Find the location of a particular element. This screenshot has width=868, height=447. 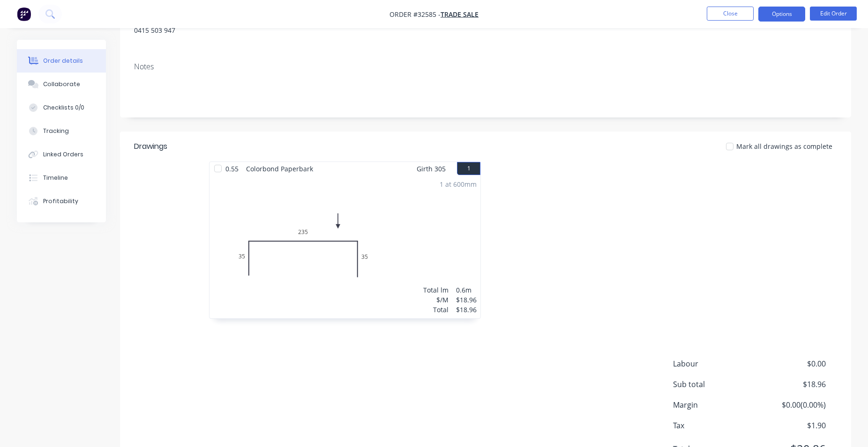

img: Factory is located at coordinates (24, 14).